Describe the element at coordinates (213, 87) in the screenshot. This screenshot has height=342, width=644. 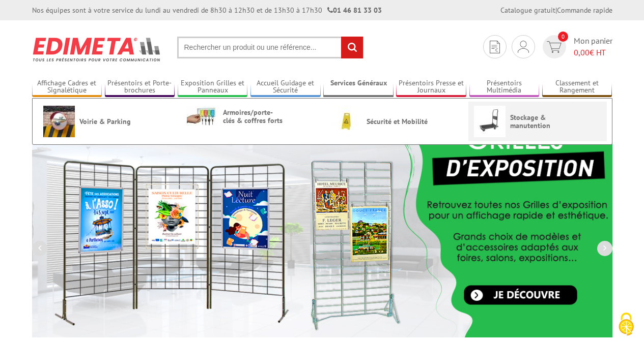
I see `a: Exposition Grilles et Panneaux` at that location.